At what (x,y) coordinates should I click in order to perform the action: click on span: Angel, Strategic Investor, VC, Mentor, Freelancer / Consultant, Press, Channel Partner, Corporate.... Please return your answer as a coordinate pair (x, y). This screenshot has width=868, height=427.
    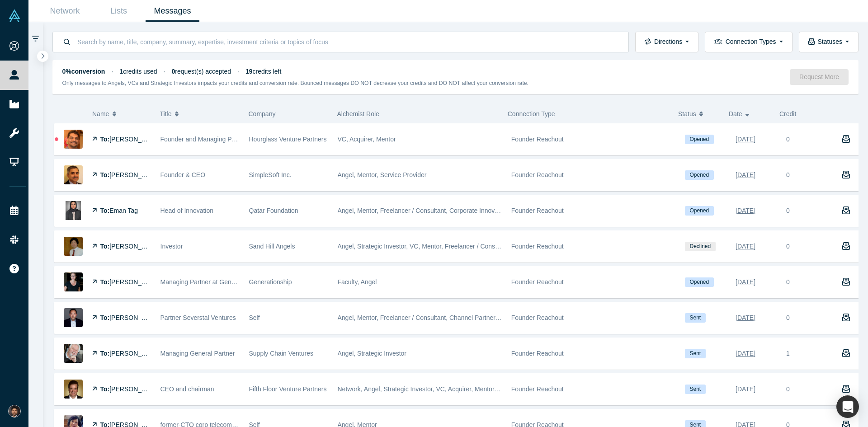
    Looking at the image, I should click on (489, 246).